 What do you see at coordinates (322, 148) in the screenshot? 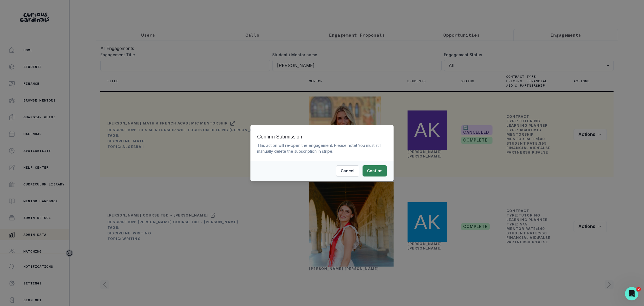
I see `p: This action will re-open the engagement. Please note! You must still manually delete the subscrip...` at bounding box center [322, 148].